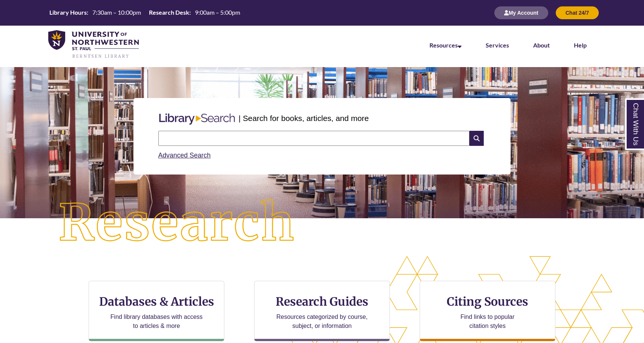 This screenshot has height=343, width=644. I want to click on h3: Databases & Articles, so click(156, 302).